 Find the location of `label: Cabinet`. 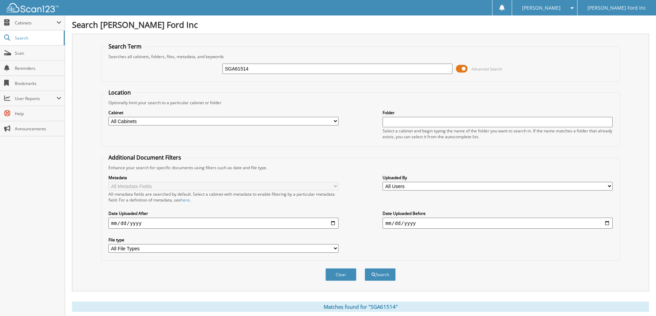

label: Cabinet is located at coordinates (223, 113).